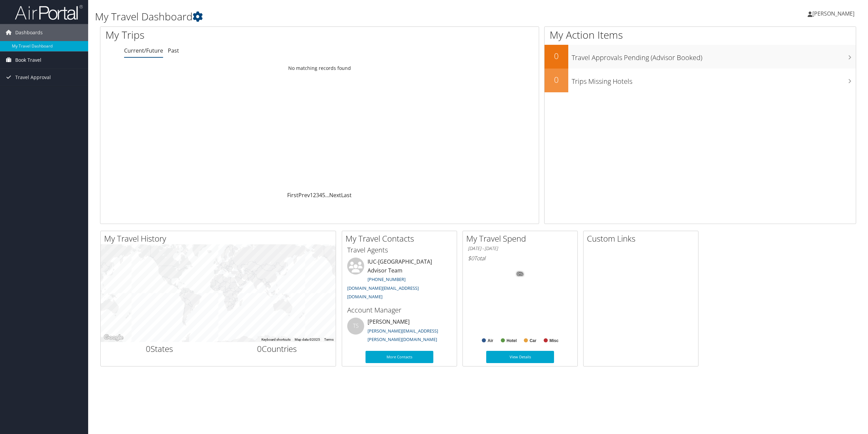  Describe the element at coordinates (320, 195) in the screenshot. I see `a: 4` at that location.